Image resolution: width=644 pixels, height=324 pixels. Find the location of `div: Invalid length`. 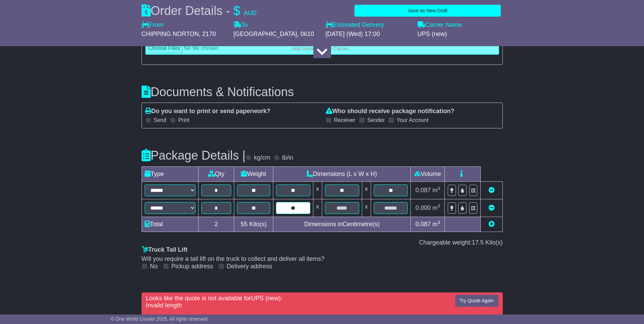

div: Invalid length is located at coordinates (297, 306).